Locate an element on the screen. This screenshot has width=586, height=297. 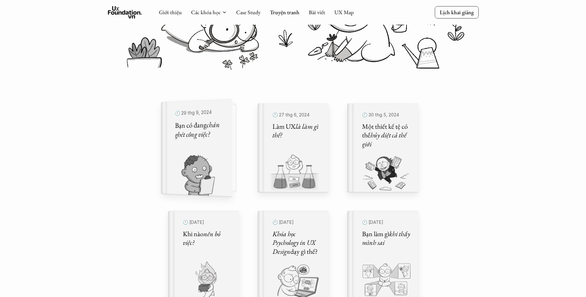
a: Bài viết is located at coordinates (317, 12).